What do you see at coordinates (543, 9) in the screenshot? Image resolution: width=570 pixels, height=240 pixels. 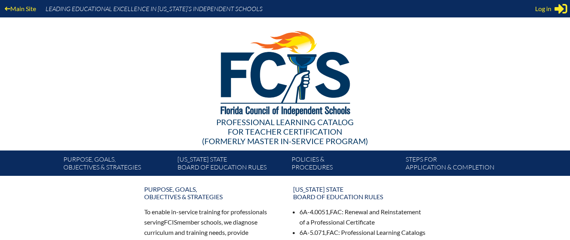 I see `span: Log in` at bounding box center [543, 9].